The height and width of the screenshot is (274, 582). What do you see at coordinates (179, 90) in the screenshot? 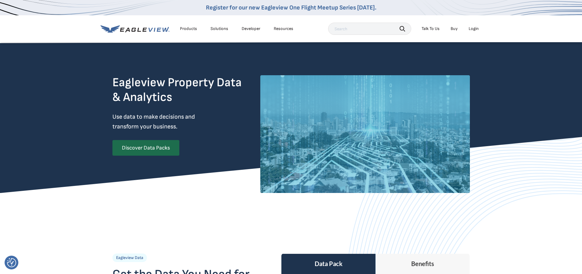
I see `h2: Eagleview Property Data & Analytics` at bounding box center [179, 90].